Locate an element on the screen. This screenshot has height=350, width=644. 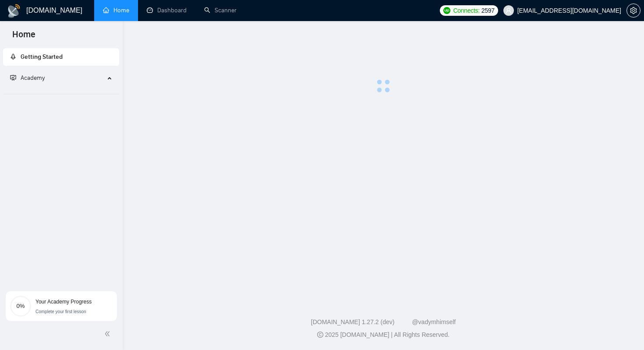
a: searchScanner is located at coordinates (220, 10).